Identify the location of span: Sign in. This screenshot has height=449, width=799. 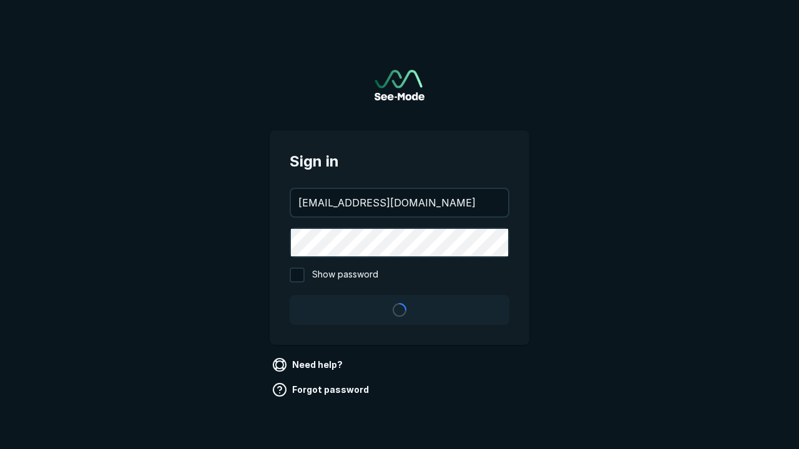
(399, 162).